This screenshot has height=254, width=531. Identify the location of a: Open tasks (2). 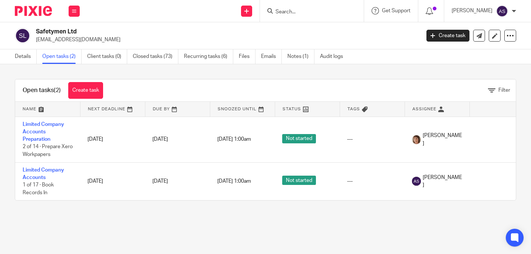
(62, 56).